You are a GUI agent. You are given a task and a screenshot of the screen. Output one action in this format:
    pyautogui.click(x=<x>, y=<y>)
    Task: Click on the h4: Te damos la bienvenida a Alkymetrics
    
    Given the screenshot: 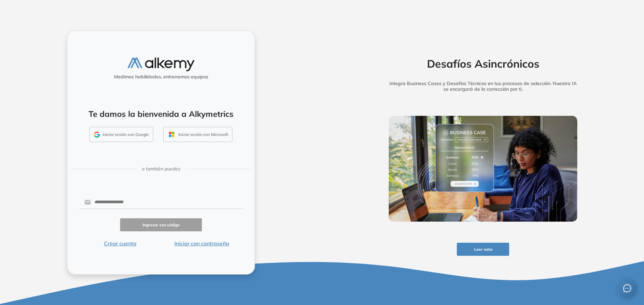 What is the action you would take?
    pyautogui.click(x=161, y=114)
    